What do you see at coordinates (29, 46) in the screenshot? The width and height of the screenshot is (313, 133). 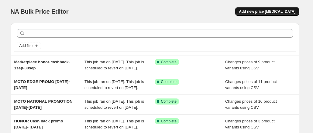 I see `button: Add filter` at bounding box center [29, 46].